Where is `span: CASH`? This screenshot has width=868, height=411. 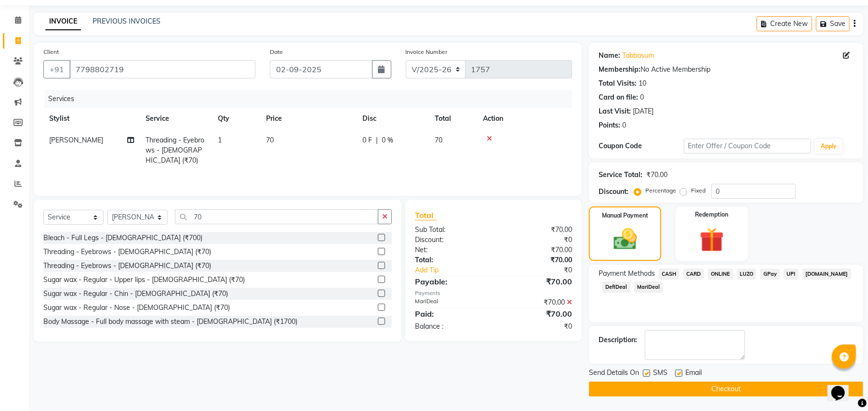
span: CASH is located at coordinates (669, 274).